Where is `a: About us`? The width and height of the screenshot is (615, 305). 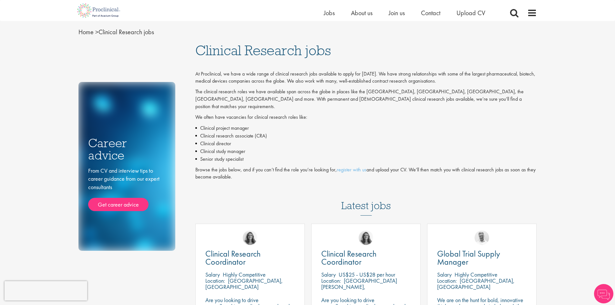
a: About us is located at coordinates (362, 13).